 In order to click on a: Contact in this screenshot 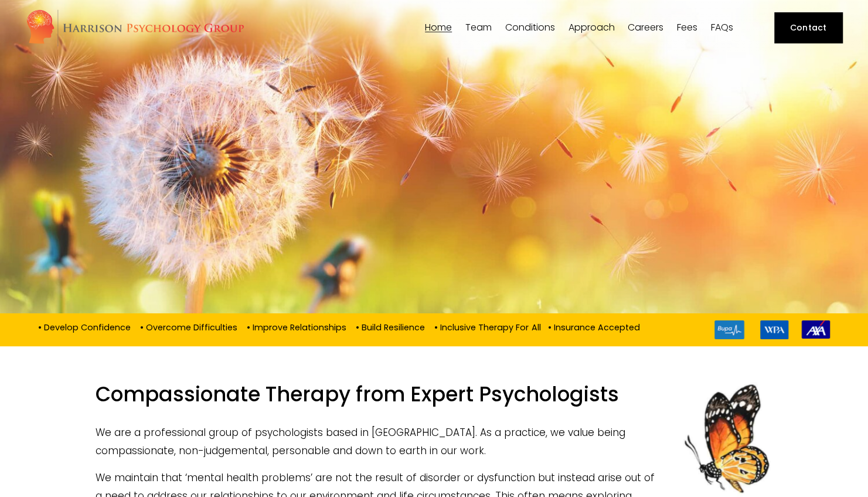, I will do `click(808, 28)`.